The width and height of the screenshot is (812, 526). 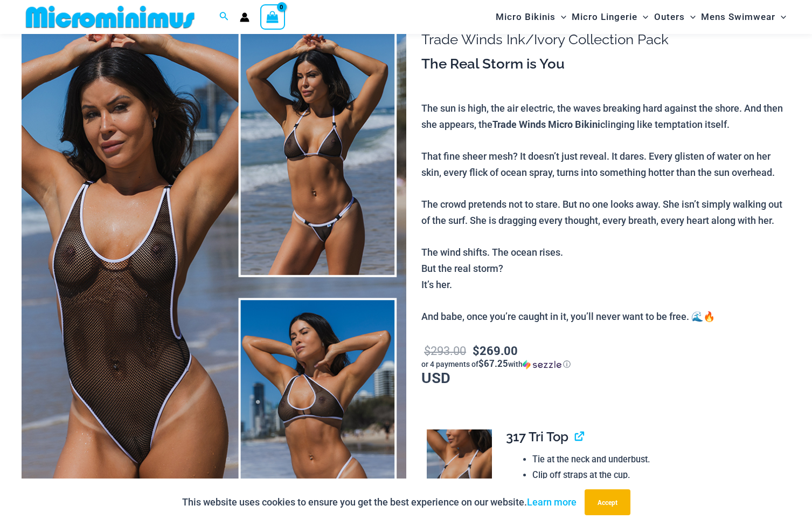 What do you see at coordinates (531, 17) in the screenshot?
I see `a: Micro BikinisMenu ToggleMenu Toggle` at bounding box center [531, 17].